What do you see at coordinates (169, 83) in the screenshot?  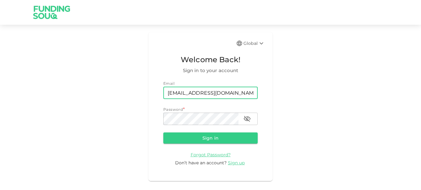 I see `span: Email` at bounding box center [169, 83].